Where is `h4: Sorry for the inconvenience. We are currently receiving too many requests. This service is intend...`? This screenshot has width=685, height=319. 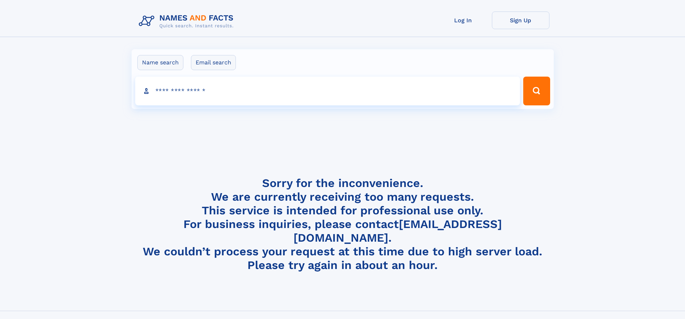
h4: Sorry for the inconvenience. We are currently receiving too many requests. This service is intend... is located at coordinates (343, 224).